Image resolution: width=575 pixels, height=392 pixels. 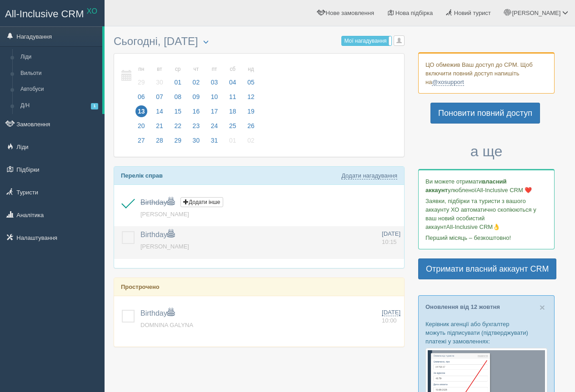 I want to click on a: нд 05, so click(x=250, y=76).